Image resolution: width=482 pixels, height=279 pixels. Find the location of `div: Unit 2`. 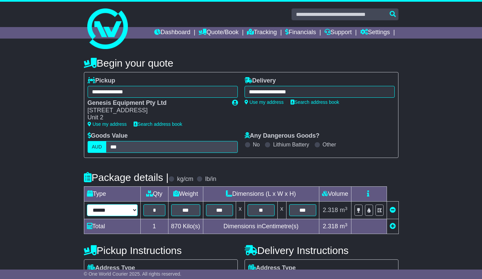

div: Unit 2 is located at coordinates (156, 118).